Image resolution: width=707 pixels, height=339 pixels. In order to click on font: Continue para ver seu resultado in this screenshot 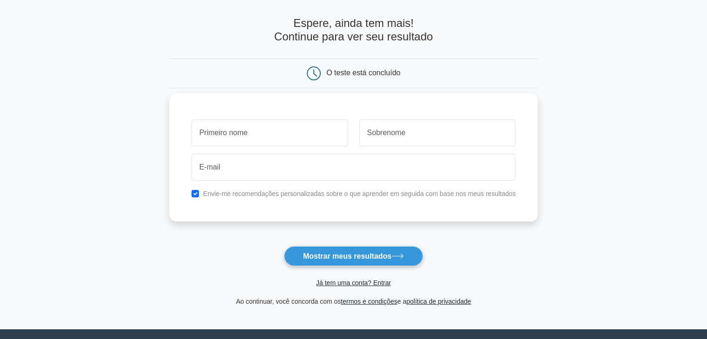, I will do `click(354, 36)`.